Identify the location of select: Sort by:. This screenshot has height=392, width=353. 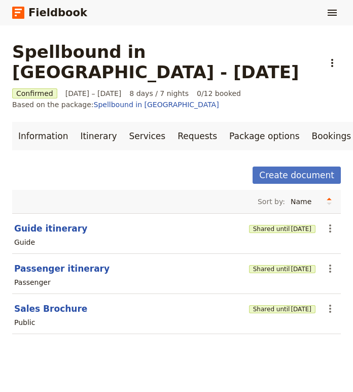
(304, 201).